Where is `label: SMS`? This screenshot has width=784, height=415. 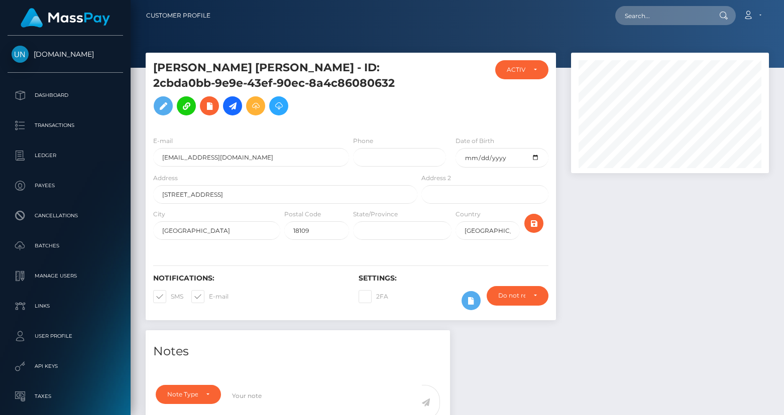
label: SMS is located at coordinates (168, 297).